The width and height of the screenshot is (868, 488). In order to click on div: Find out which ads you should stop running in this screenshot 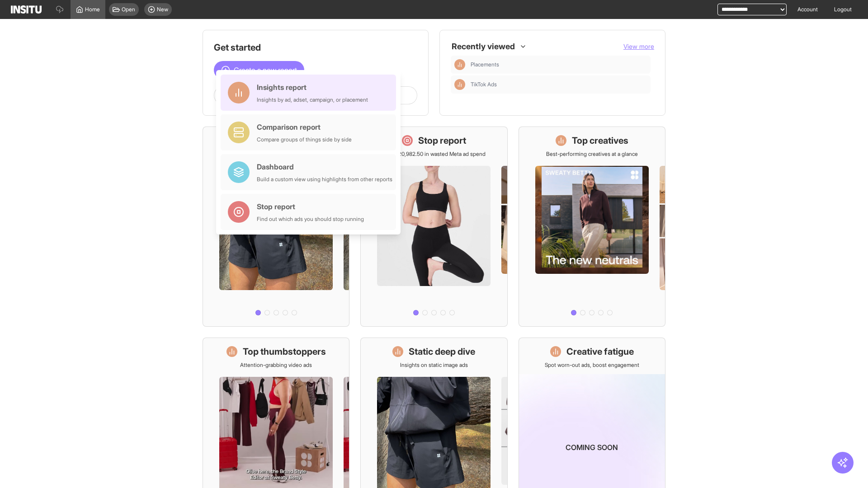, I will do `click(310, 219)`.